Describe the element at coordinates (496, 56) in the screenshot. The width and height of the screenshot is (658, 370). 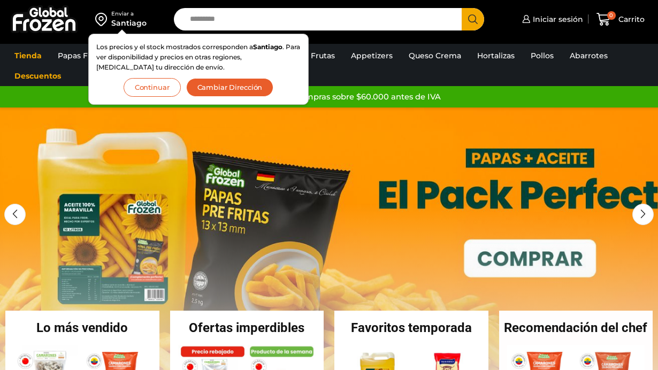
I see `a: Hortalizas` at that location.